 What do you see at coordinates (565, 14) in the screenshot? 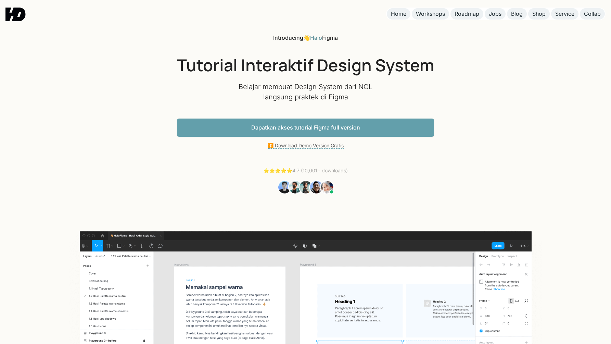
I see `div: Service` at bounding box center [565, 14].